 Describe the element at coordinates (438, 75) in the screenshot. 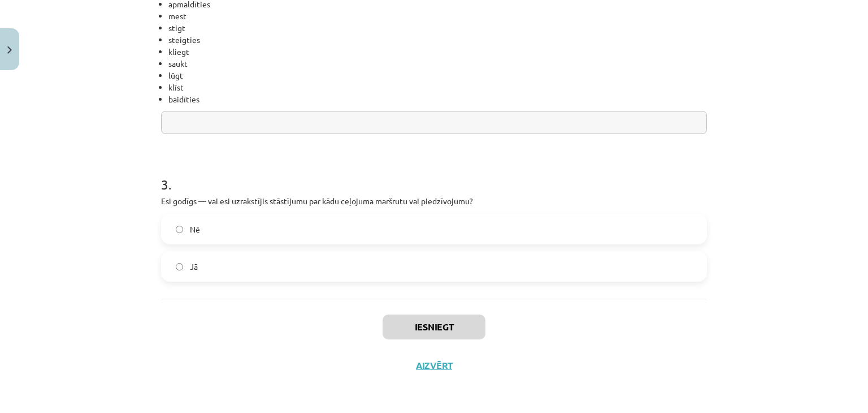

I see `li: lūgt` at that location.